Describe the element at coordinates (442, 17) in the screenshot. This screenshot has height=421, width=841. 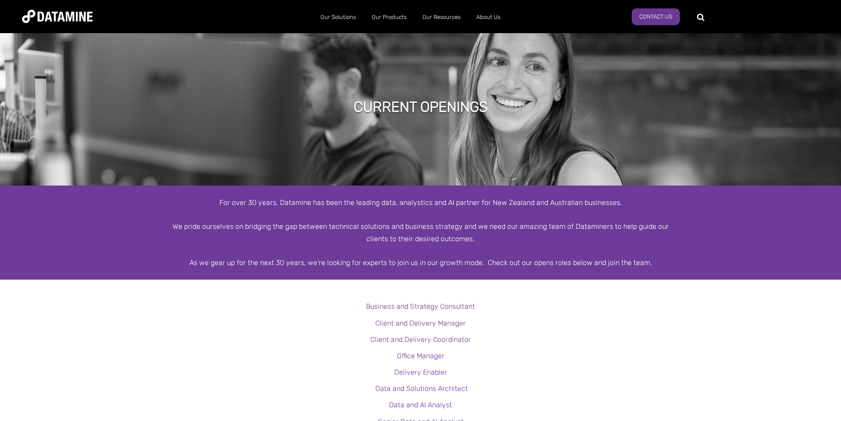
I see `a: Our Resources` at that location.